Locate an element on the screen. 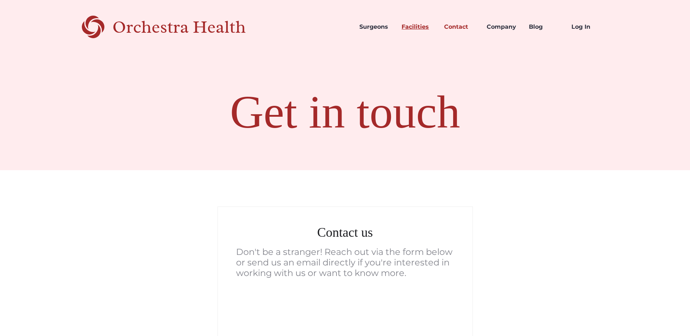 This screenshot has width=690, height=336. a: home is located at coordinates (176, 27).